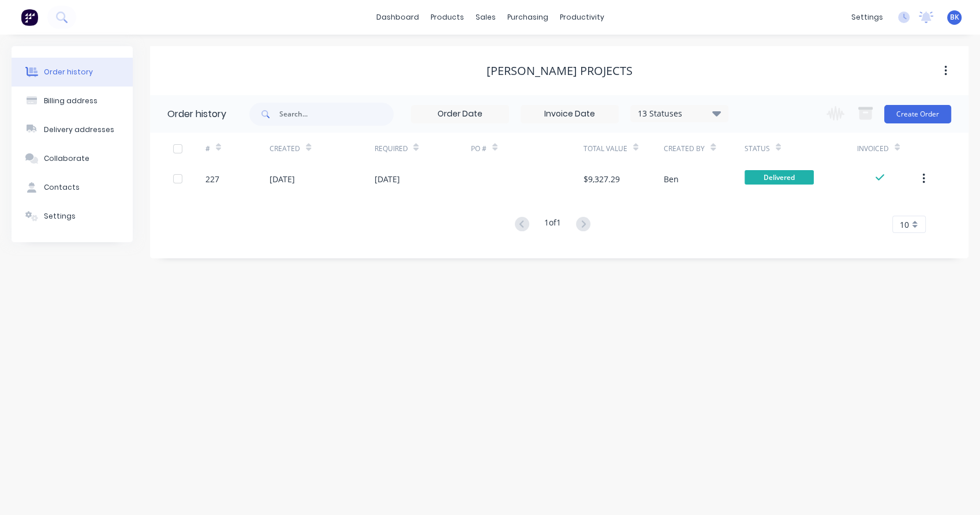  What do you see at coordinates (918, 114) in the screenshot?
I see `button: Create Order` at bounding box center [918, 114].